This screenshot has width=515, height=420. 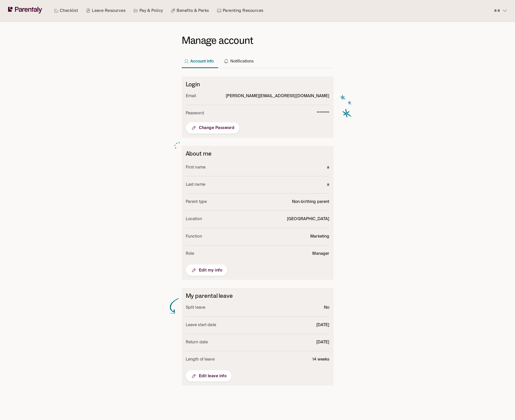 I want to click on button: Edit leave info, so click(x=209, y=376).